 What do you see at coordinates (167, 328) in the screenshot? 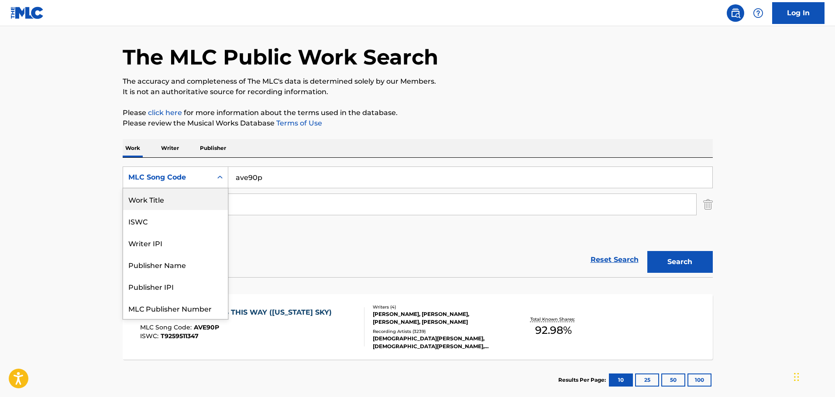
I see `span: MLC Song Code :` at bounding box center [167, 328].